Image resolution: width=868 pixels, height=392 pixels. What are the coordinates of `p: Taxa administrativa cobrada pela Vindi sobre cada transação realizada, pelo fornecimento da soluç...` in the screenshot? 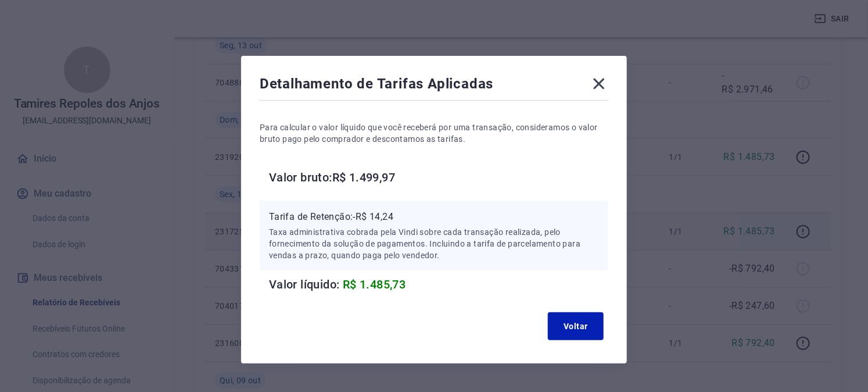 It's located at (434, 243).